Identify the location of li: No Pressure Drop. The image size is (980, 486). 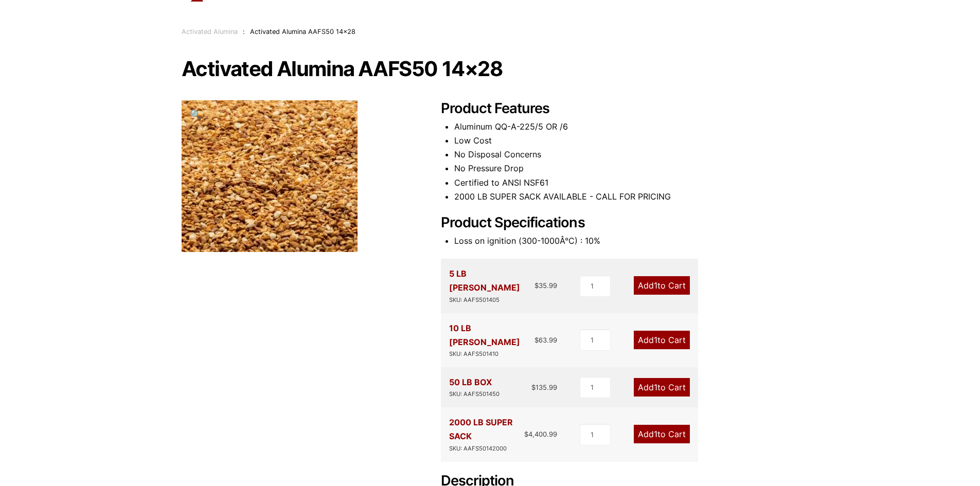
(626, 168).